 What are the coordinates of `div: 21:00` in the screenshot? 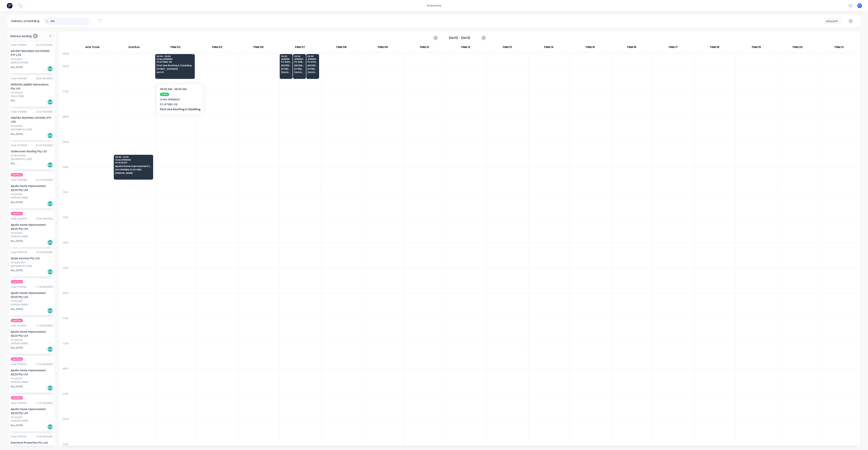 It's located at (65, 444).